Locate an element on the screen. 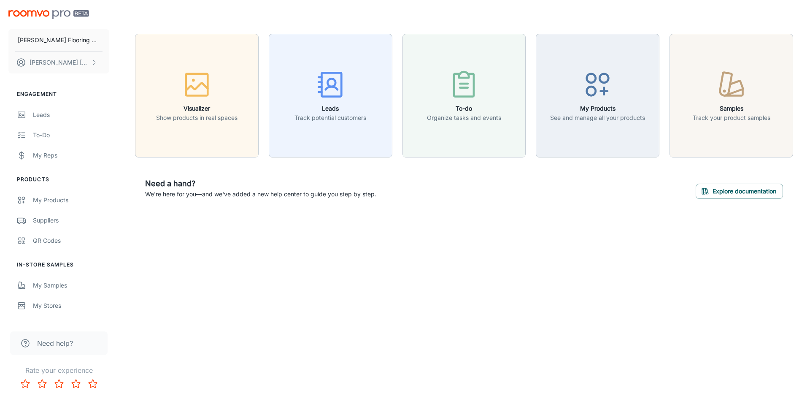  p: Organize tasks and events is located at coordinates (464, 118).